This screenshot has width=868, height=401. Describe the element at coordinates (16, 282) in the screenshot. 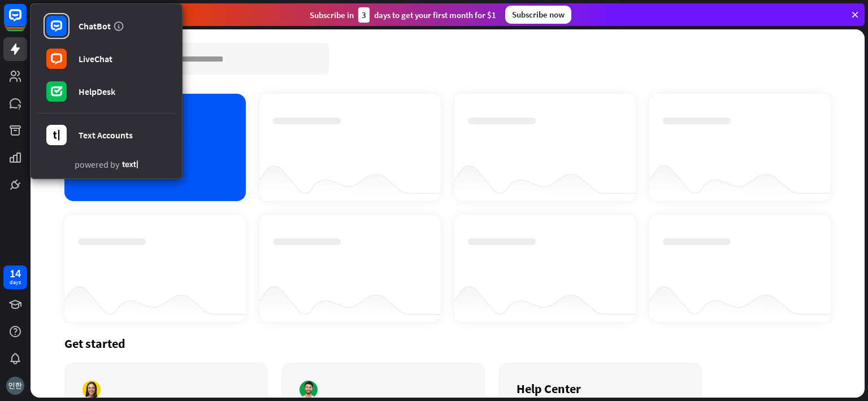

I see `div: days` at that location.